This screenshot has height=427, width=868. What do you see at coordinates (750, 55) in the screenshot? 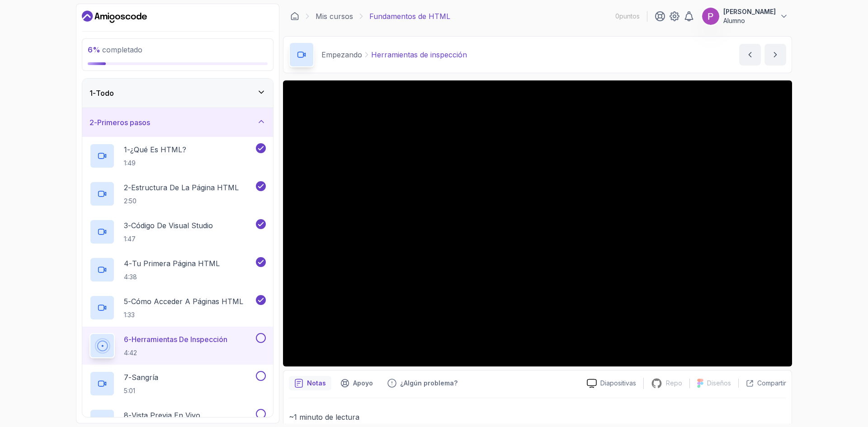
I see `button: contenido anterior` at bounding box center [750, 55].